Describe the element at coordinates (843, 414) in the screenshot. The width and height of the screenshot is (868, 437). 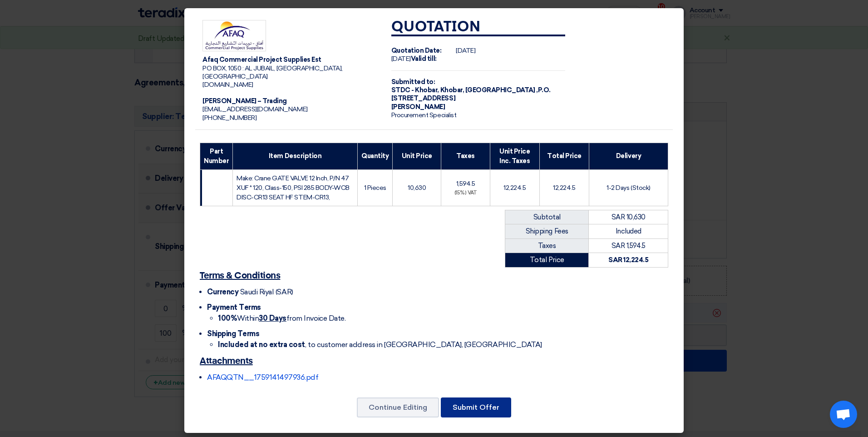
I see `div: Open chat` at that location.